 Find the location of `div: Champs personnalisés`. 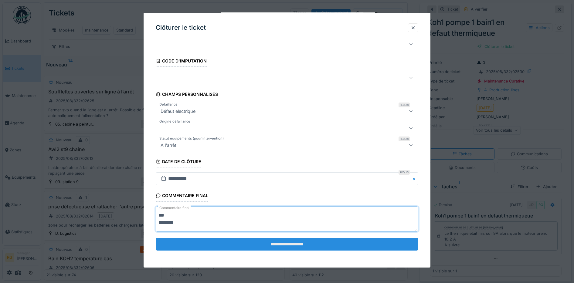

div: Champs personnalisés is located at coordinates (187, 95).